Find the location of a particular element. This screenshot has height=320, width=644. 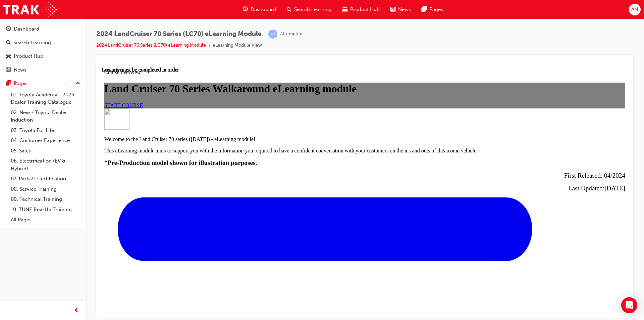

span: First Released: 04/2024 is located at coordinates (493, 109).